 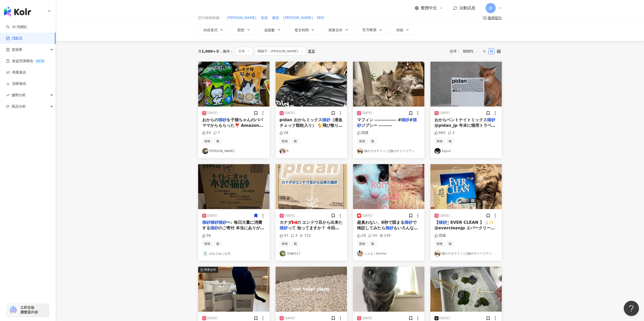 I want to click on span: のご寄付 本当にありがとうございます✨✨ 保護案件も増えてきています。 ご寄付で支えていただき本当にありがとうございます😊 マーチセレナの里親T様 K様 K様 K様 #ご寄付のお礼 #ご寄付あり..., so click(x=234, y=245).